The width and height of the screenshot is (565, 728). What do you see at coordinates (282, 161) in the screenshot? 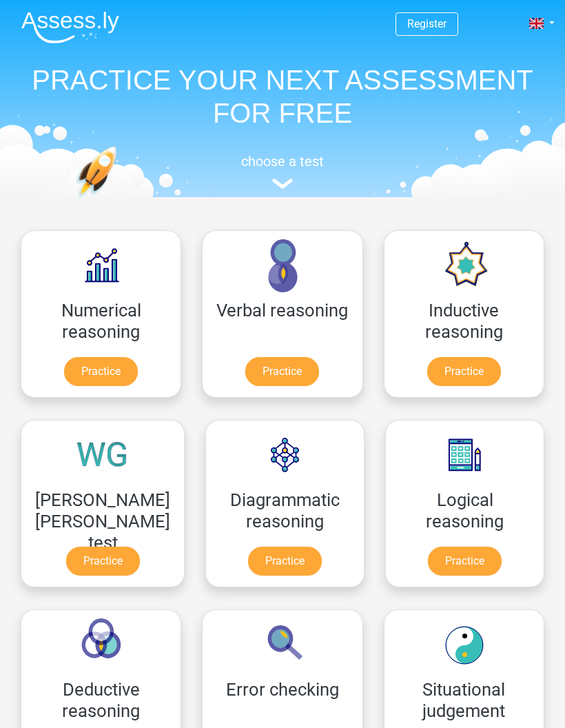
I see `h5: choose a test` at bounding box center [282, 161].